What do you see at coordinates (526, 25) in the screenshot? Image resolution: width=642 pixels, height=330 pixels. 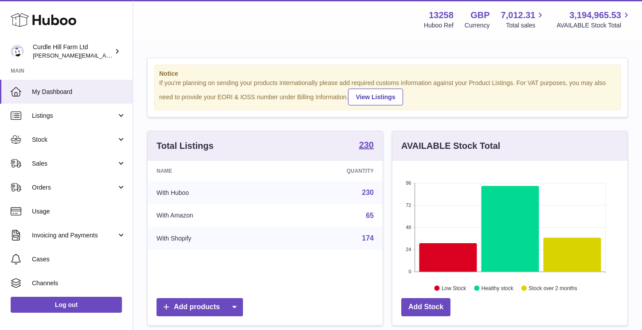 I see `span: Total sales` at bounding box center [526, 25].